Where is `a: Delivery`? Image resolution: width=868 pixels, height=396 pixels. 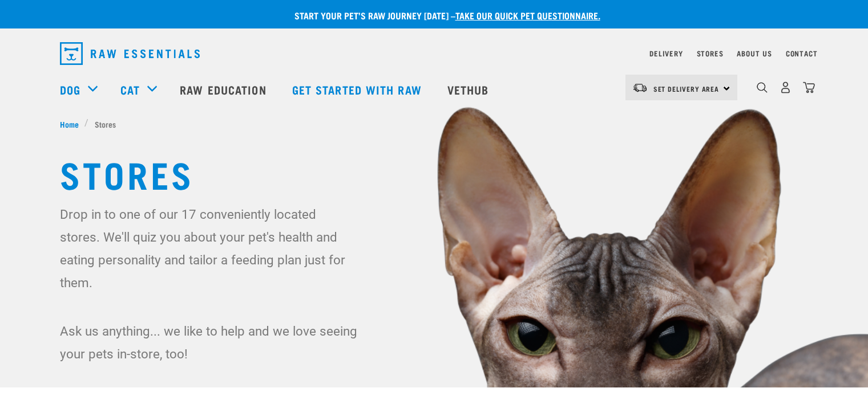
a: Delivery is located at coordinates (666, 53).